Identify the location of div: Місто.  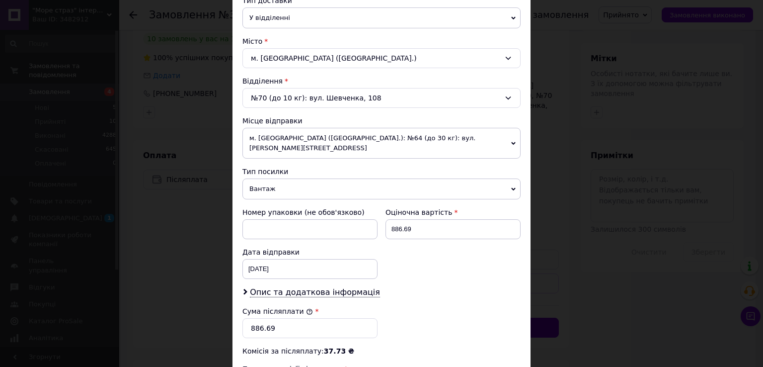
(382, 41).